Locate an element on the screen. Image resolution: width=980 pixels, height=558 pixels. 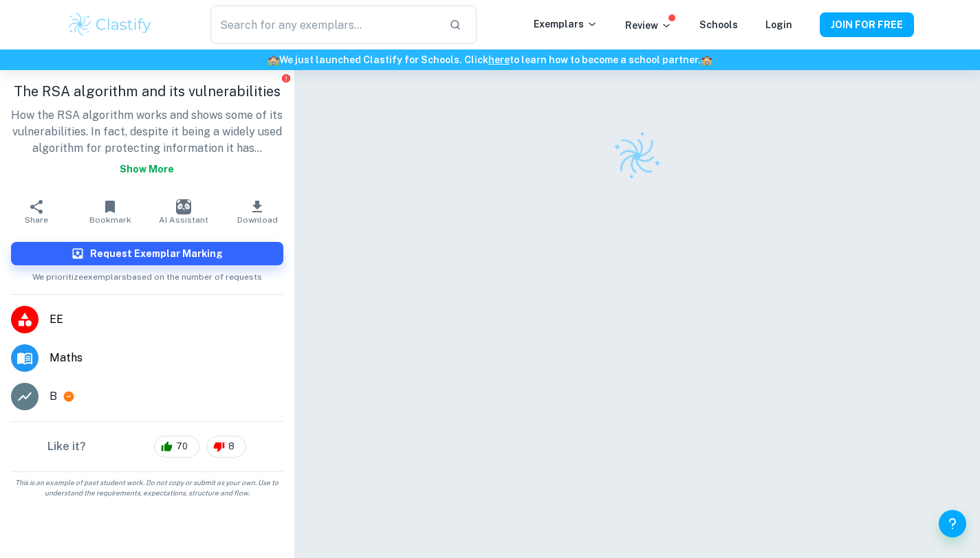
h6: Request Exemplar Marking is located at coordinates (156, 254).